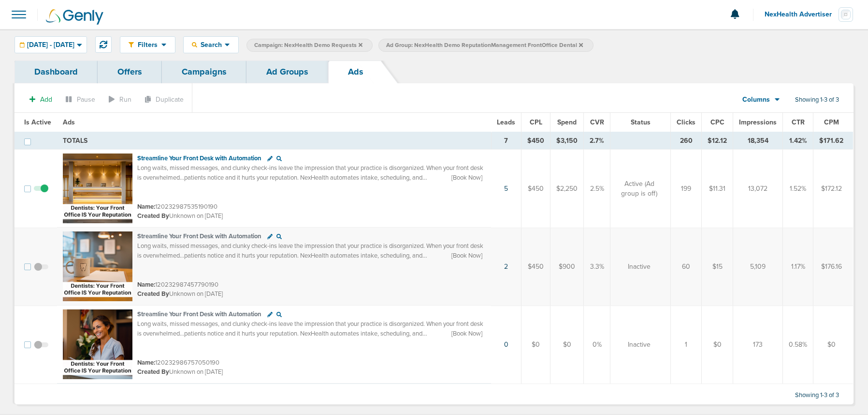 Image resolution: width=868 pixels, height=415 pixels. I want to click on small: 120232987535190190, so click(177, 207).